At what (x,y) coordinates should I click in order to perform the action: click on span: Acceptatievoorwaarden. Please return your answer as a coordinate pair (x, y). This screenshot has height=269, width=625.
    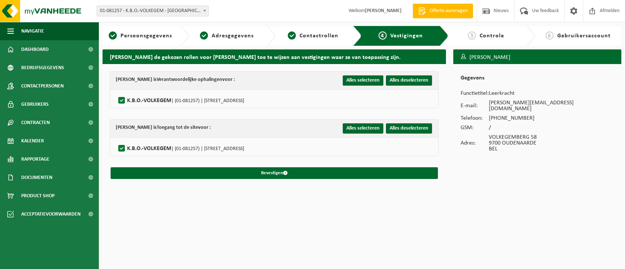
    Looking at the image, I should click on (51, 214).